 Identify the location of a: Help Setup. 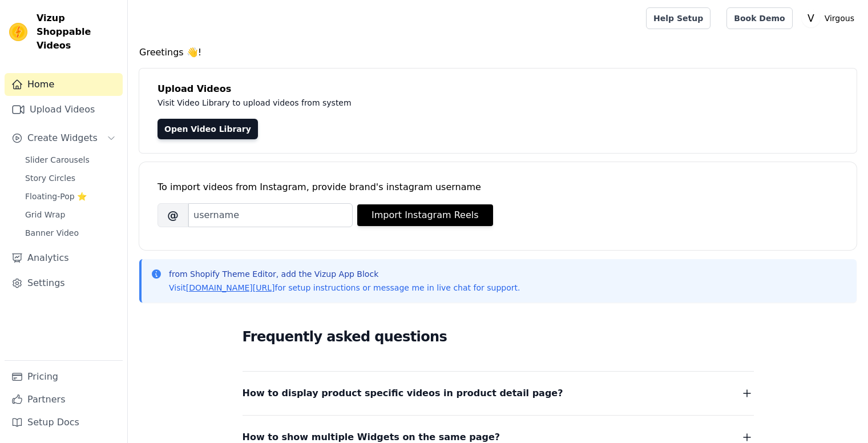
(678, 18).